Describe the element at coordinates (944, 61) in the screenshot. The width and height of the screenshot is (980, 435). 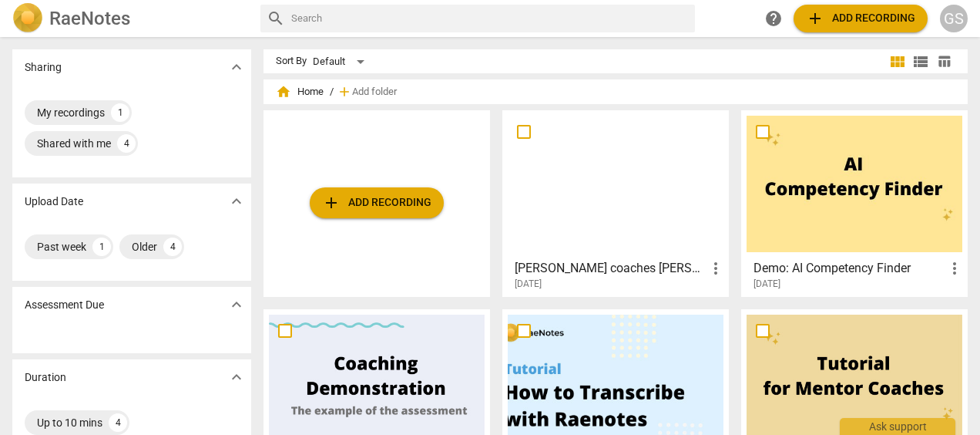
I see `button: Table view` at that location.